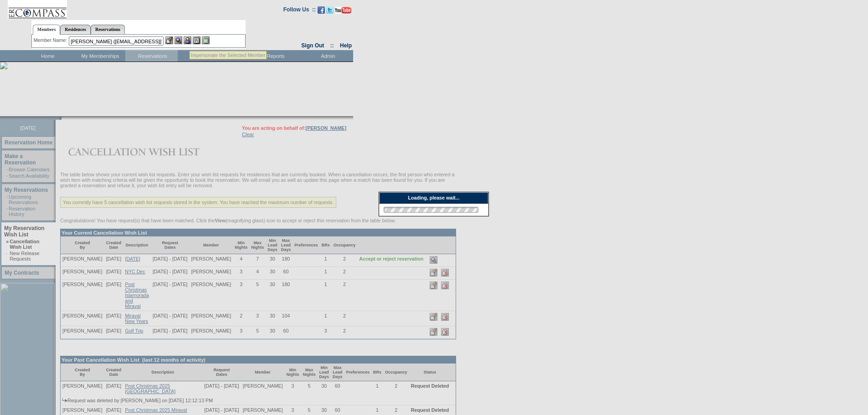 This screenshot has width=868, height=415. I want to click on img: Become our fan on Facebook, so click(321, 10).